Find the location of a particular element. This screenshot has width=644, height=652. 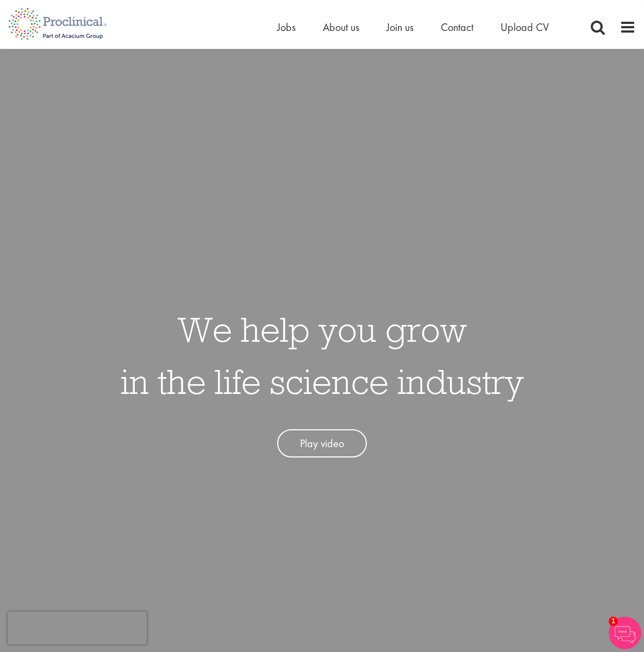

a: Play video is located at coordinates (322, 443).